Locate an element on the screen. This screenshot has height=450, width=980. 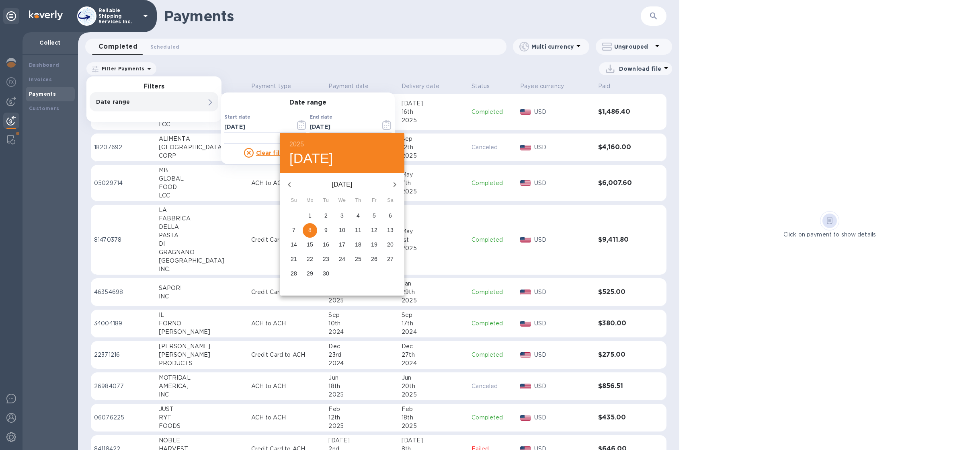
button: 23 is located at coordinates (326, 259).